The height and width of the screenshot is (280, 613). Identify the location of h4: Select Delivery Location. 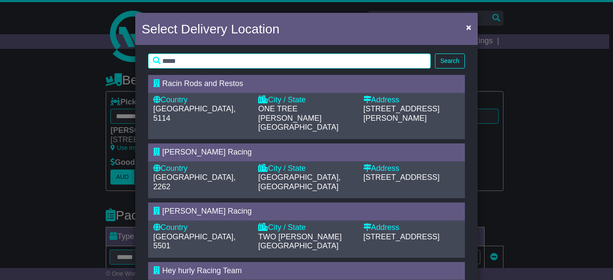
(211, 29).